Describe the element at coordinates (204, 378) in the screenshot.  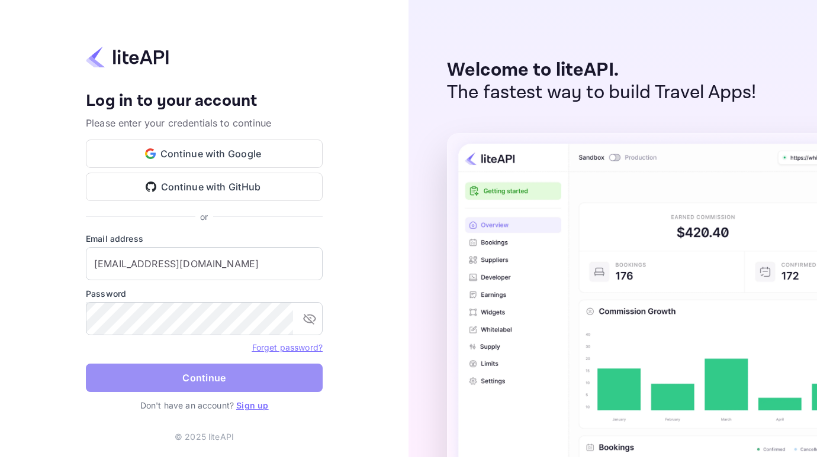
I see `button: Continue` at that location.